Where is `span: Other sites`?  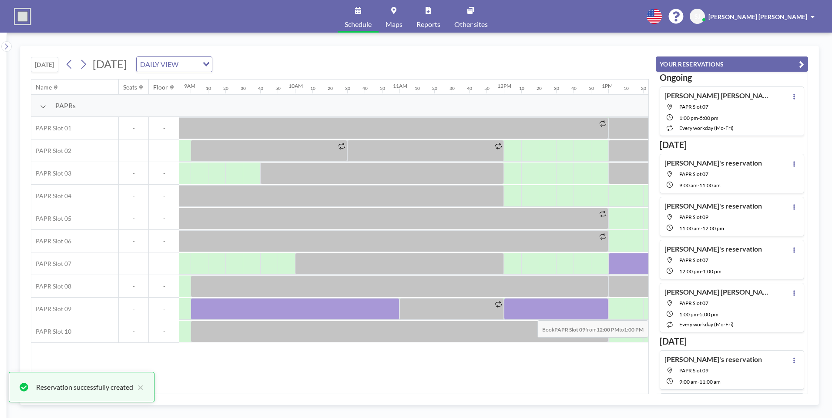 span: Other sites is located at coordinates (471, 24).